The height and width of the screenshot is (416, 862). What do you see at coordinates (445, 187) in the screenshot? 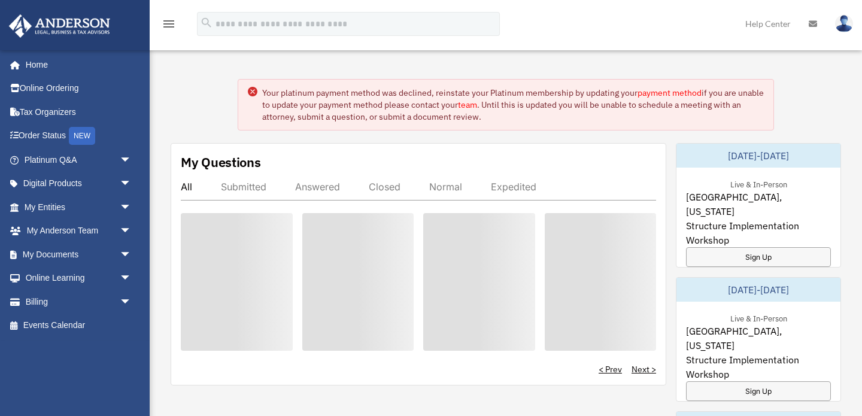
I see `div: Normal` at bounding box center [445, 187].